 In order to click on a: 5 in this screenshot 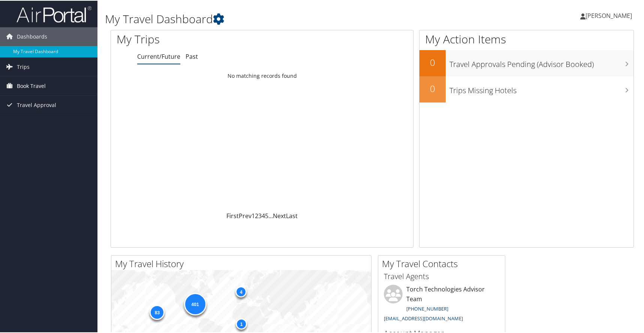, I will do `click(267, 215)`.